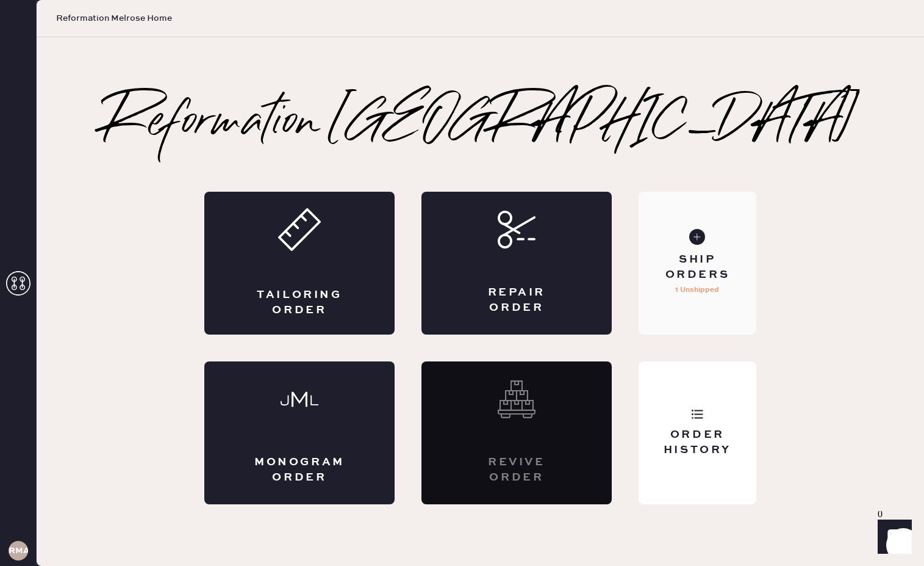 The width and height of the screenshot is (924, 566). What do you see at coordinates (516, 301) in the screenshot?
I see `div: Repair Order` at bounding box center [516, 301].